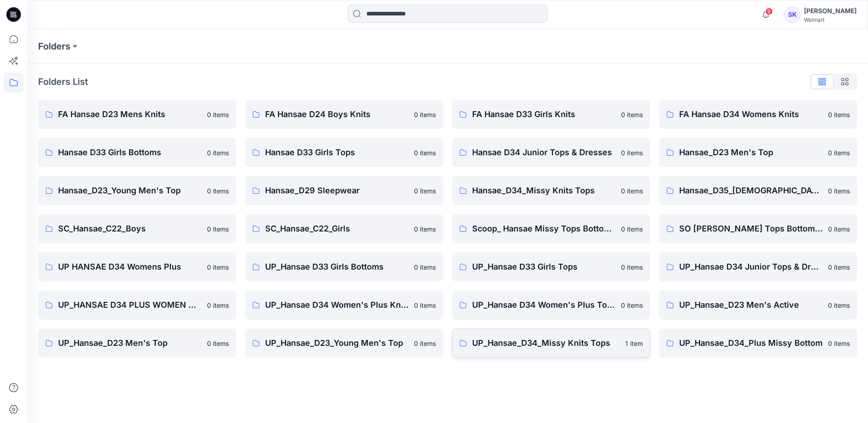  Describe the element at coordinates (344, 267) in the screenshot. I see `a: UP_Hansae D33 Girls Bottoms0 items` at that location.